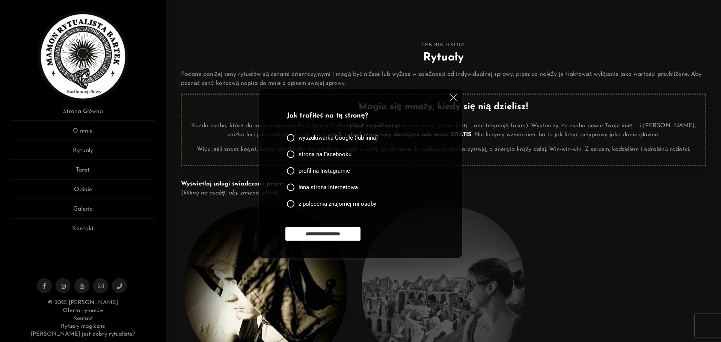 The height and width of the screenshot is (342, 721). Describe the element at coordinates (337, 204) in the screenshot. I see `span: z polecenia znajomej mi osoby` at that location.